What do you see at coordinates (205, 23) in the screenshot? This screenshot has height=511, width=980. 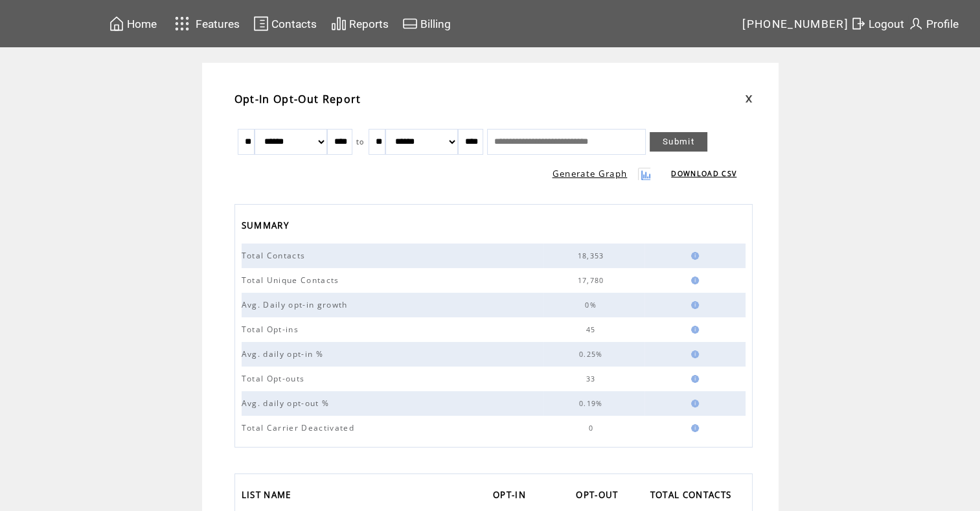 I see `a: Features` at bounding box center [205, 23].